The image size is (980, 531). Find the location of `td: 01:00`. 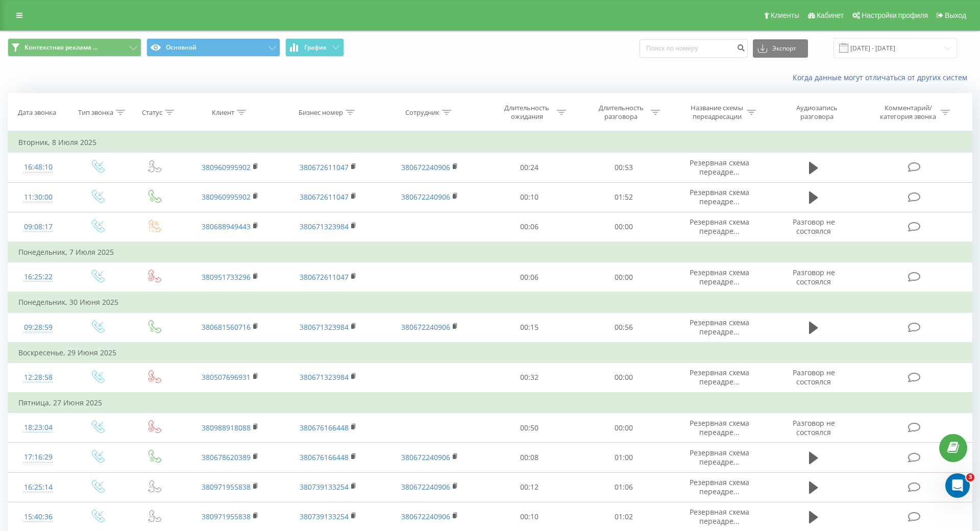

td: 01:00 is located at coordinates (623, 457).